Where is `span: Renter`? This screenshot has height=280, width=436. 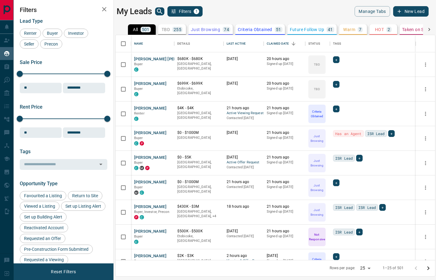
span: Renter is located at coordinates (139, 261).